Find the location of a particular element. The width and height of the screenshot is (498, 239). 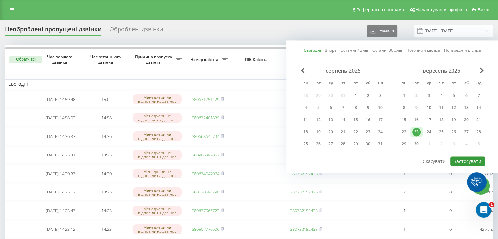

div: 17 is located at coordinates (429, 120).